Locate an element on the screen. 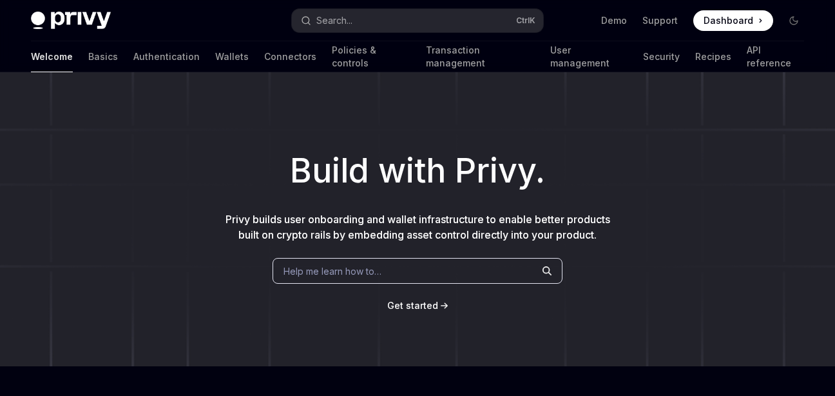 The image size is (835, 396). span: Ctrl K is located at coordinates (526, 21).